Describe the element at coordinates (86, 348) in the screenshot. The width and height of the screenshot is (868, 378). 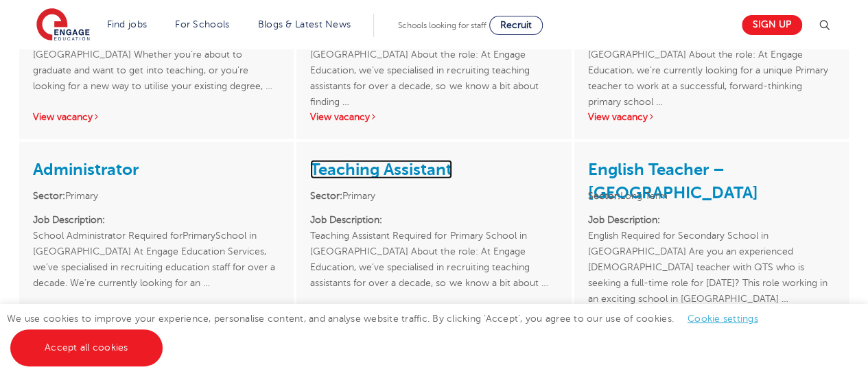
I see `a: Accept all cookies` at that location.